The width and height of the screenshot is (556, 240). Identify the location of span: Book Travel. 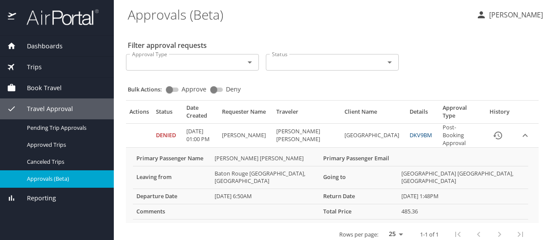
(39, 88).